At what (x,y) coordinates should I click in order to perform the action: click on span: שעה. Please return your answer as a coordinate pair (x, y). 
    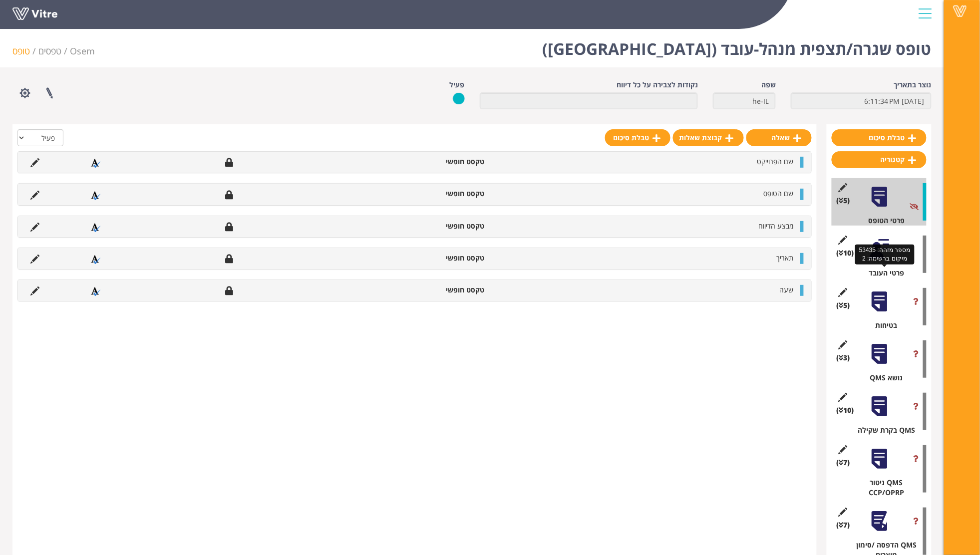
    Looking at the image, I should click on (786, 289).